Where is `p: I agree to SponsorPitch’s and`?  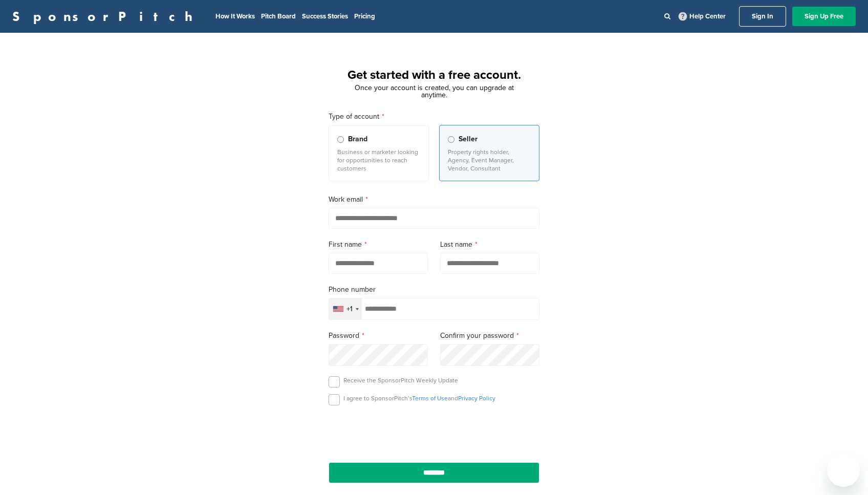
p: I agree to SponsorPitch’s and is located at coordinates (419, 399).